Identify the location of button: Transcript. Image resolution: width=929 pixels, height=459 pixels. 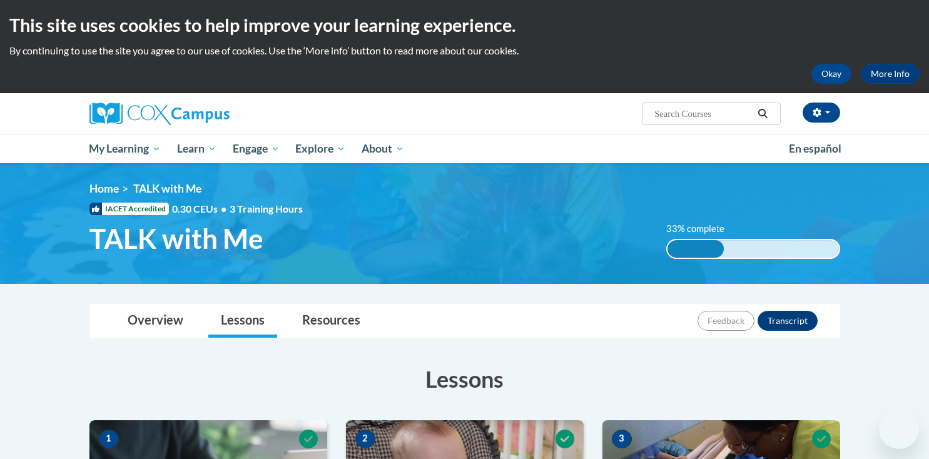
(788, 321).